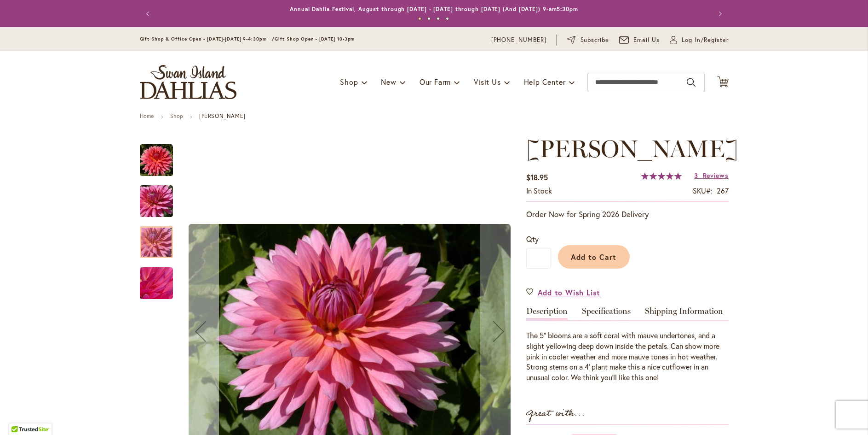 This screenshot has width=868, height=435. I want to click on a: 3 Reviews, so click(711, 175).